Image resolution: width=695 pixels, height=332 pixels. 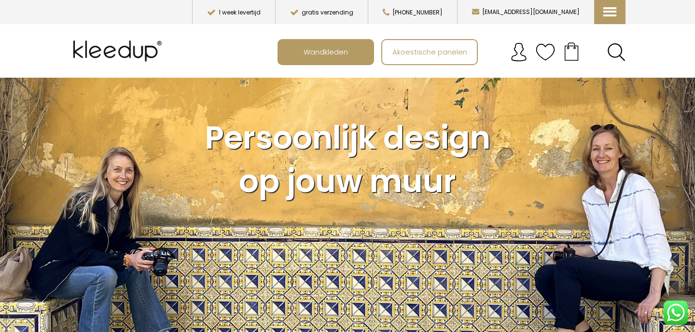 What do you see at coordinates (347, 181) in the screenshot?
I see `span: op jouw muur` at bounding box center [347, 181].